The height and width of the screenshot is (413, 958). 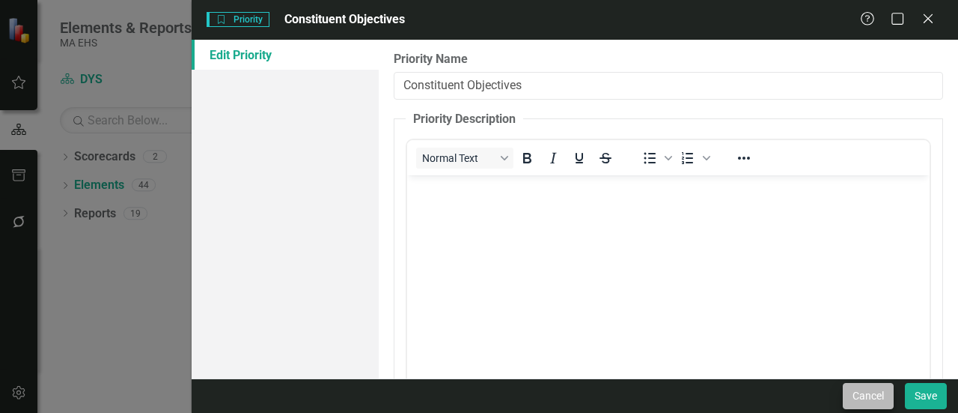 I want to click on label: Priority Name, so click(x=669, y=59).